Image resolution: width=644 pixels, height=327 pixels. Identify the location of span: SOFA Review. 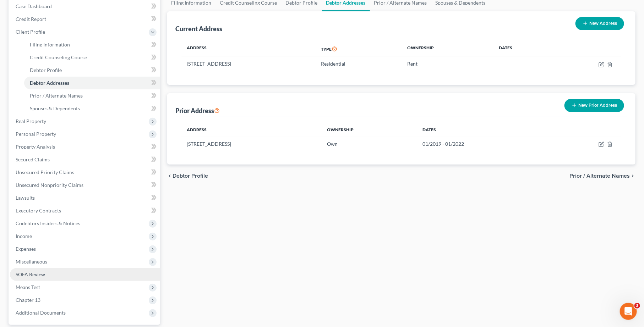
(30, 274).